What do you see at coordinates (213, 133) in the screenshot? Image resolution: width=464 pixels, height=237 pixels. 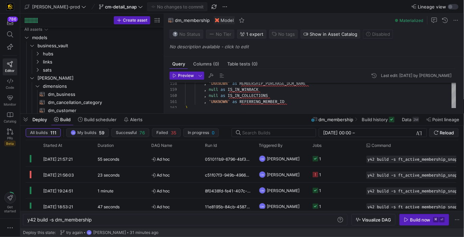 I see `span: 0` at bounding box center [213, 133].